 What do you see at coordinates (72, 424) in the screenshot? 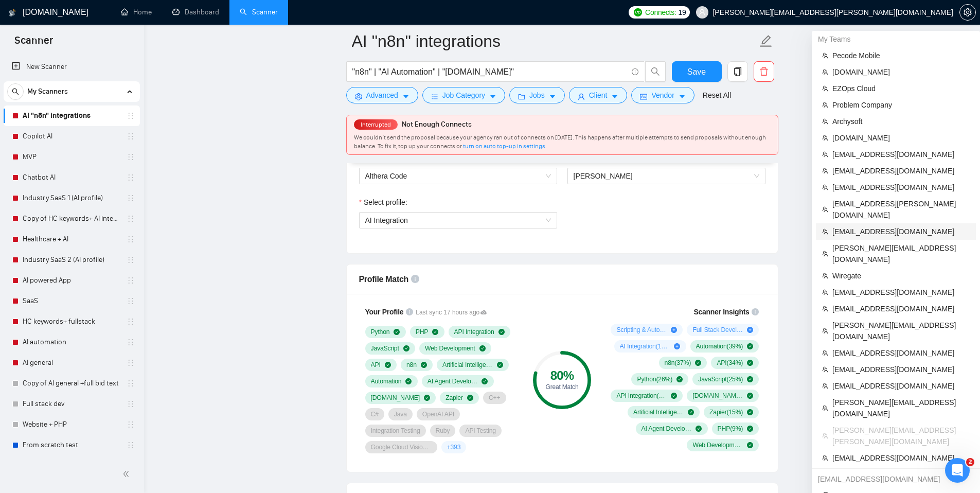
I see `a: Website + PHP` at bounding box center [72, 424].